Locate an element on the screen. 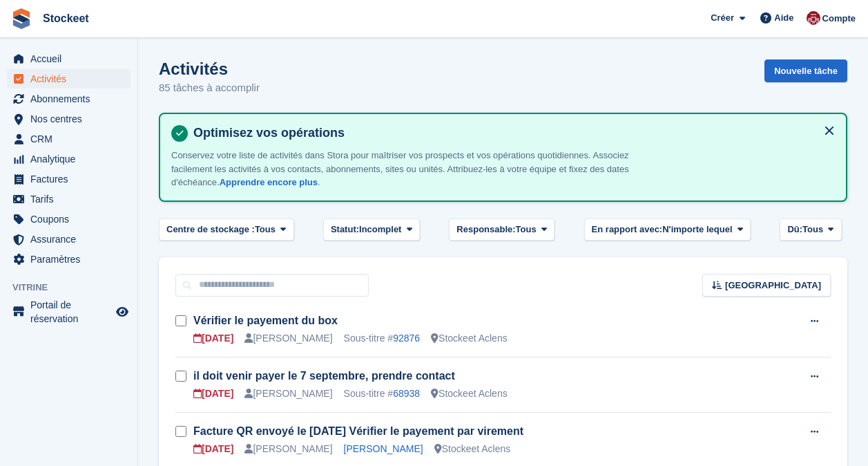  span: Assurance is located at coordinates (72, 239).